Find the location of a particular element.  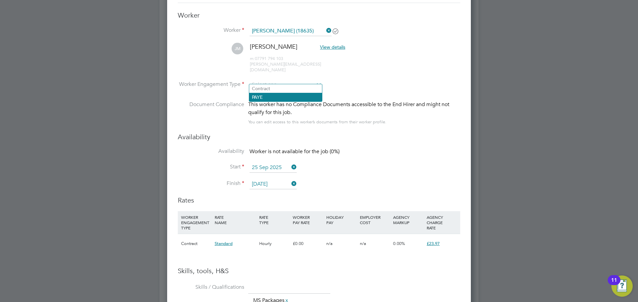

label: Start is located at coordinates (211, 167).